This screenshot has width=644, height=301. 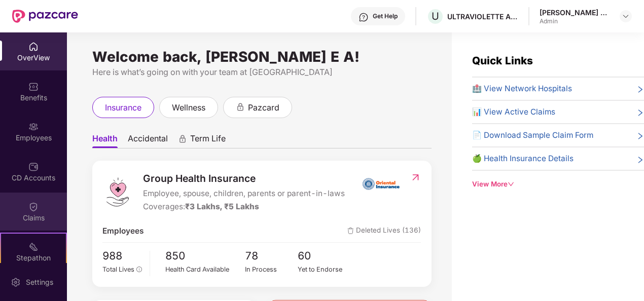 I want to click on div: Admin, so click(x=575, y=22).